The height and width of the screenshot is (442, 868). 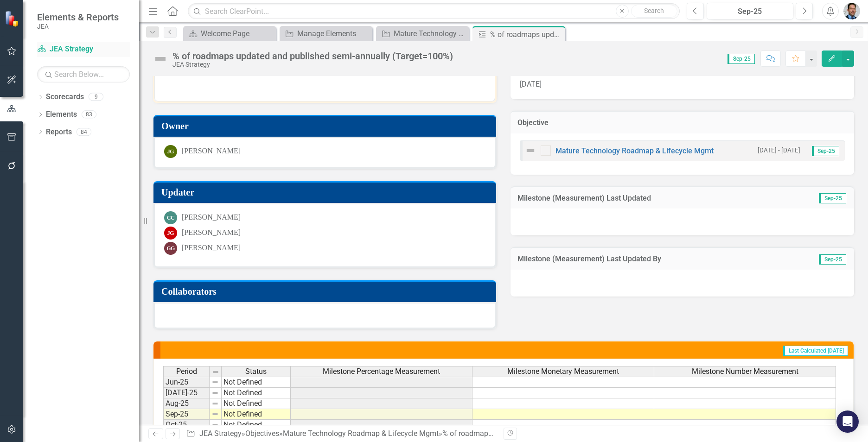 What do you see at coordinates (59, 132) in the screenshot?
I see `a: Reports` at bounding box center [59, 132].